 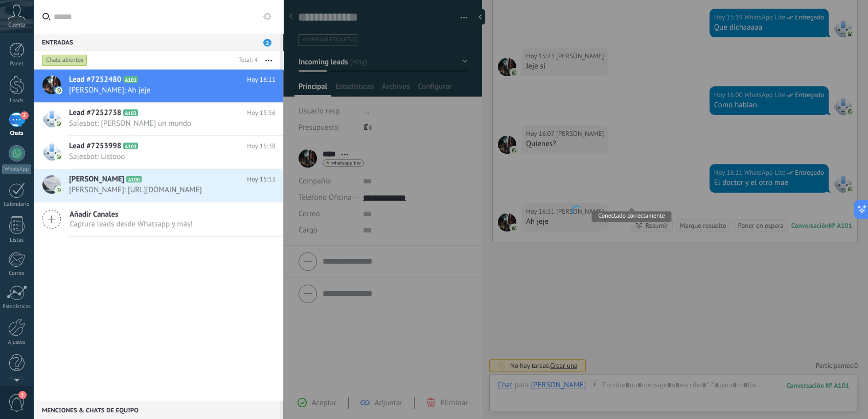 I want to click on span: Lead #7252738, so click(x=95, y=113).